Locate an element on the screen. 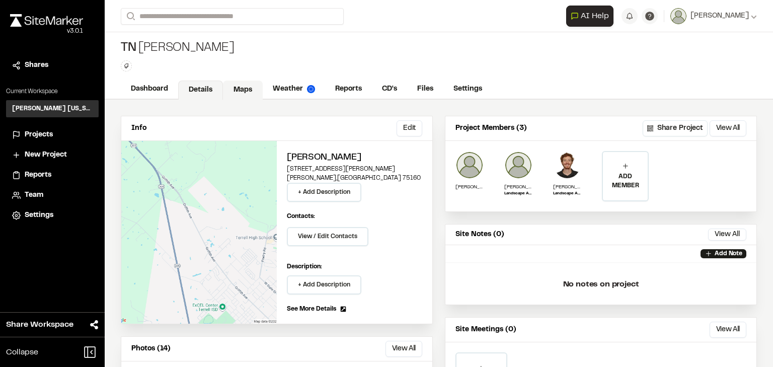 The image size is (773, 367). img: rebrand.png is located at coordinates (46, 20).